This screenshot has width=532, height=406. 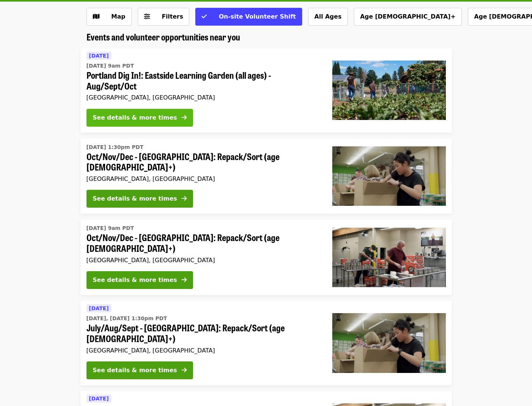 I want to click on span: Portland Dig In!: Eastside Learning Garden (all ages) - Aug/Sept/Oct, so click(x=203, y=81).